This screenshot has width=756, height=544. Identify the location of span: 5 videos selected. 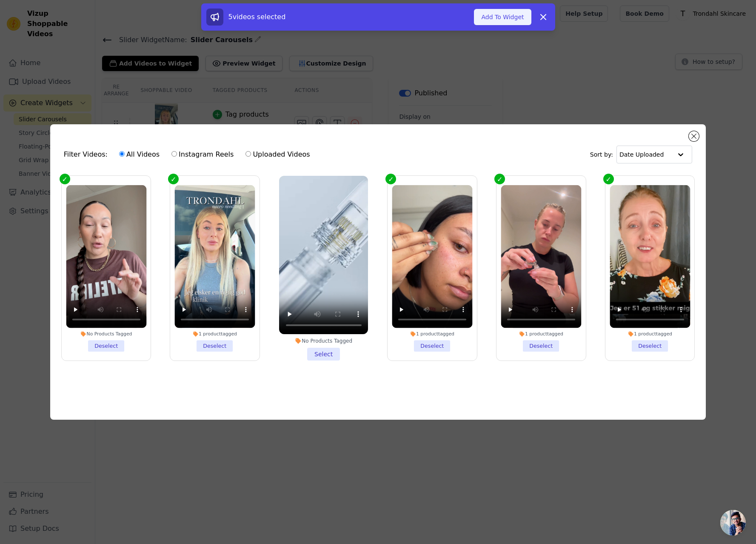
(257, 16).